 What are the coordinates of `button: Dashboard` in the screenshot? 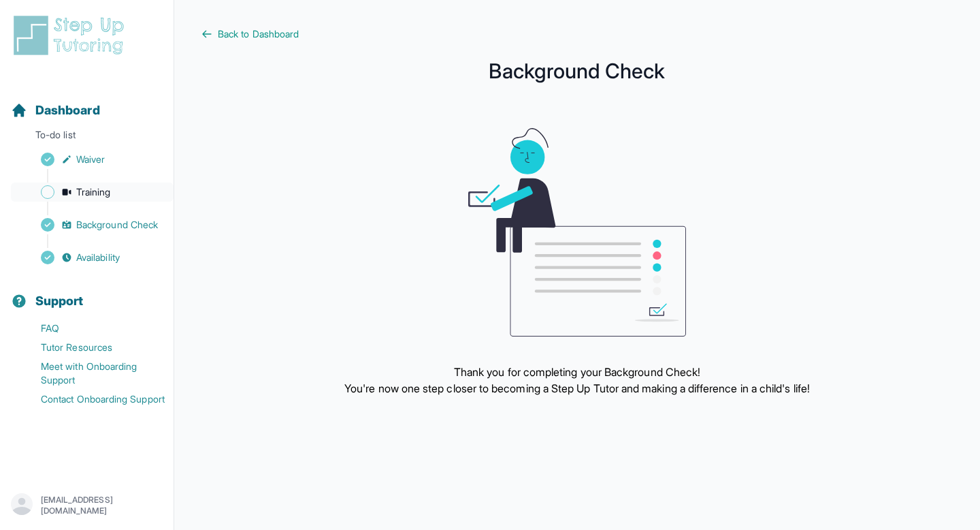 It's located at (87, 102).